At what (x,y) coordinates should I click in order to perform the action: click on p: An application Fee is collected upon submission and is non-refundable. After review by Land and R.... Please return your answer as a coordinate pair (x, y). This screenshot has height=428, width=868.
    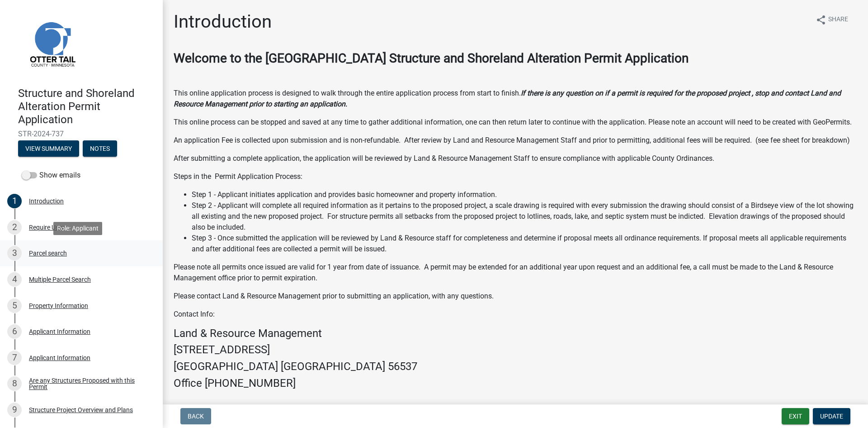
    Looking at the image, I should click on (515, 140).